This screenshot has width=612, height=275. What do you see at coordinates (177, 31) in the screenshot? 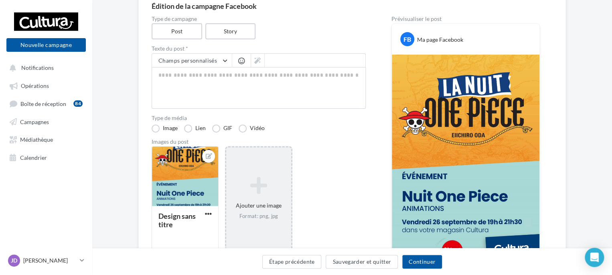
I see `label: Post` at bounding box center [177, 31].